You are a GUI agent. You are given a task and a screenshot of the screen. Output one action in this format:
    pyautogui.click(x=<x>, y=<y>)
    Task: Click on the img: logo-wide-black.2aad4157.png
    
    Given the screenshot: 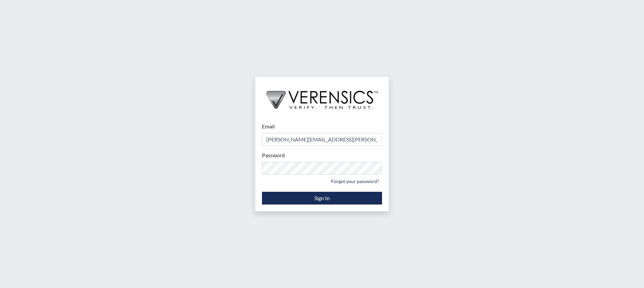 What is the action you would take?
    pyautogui.click(x=322, y=96)
    